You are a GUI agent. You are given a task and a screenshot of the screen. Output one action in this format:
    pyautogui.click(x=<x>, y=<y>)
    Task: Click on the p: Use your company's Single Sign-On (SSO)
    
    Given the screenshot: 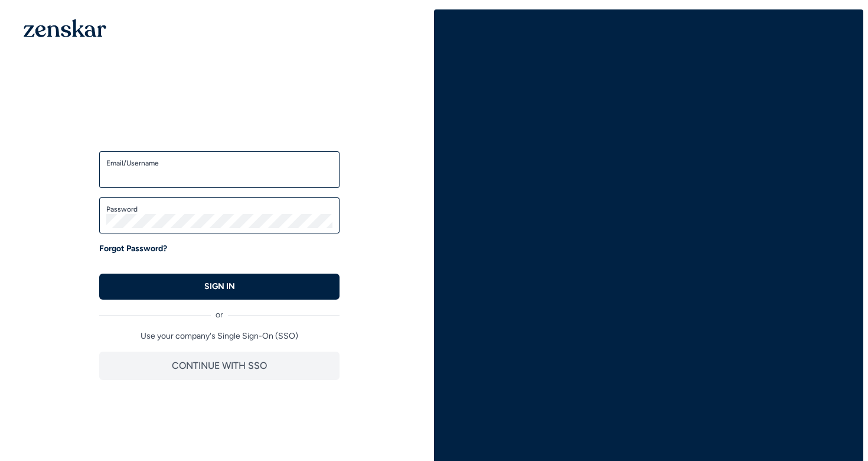 What is the action you would take?
    pyautogui.click(x=219, y=336)
    